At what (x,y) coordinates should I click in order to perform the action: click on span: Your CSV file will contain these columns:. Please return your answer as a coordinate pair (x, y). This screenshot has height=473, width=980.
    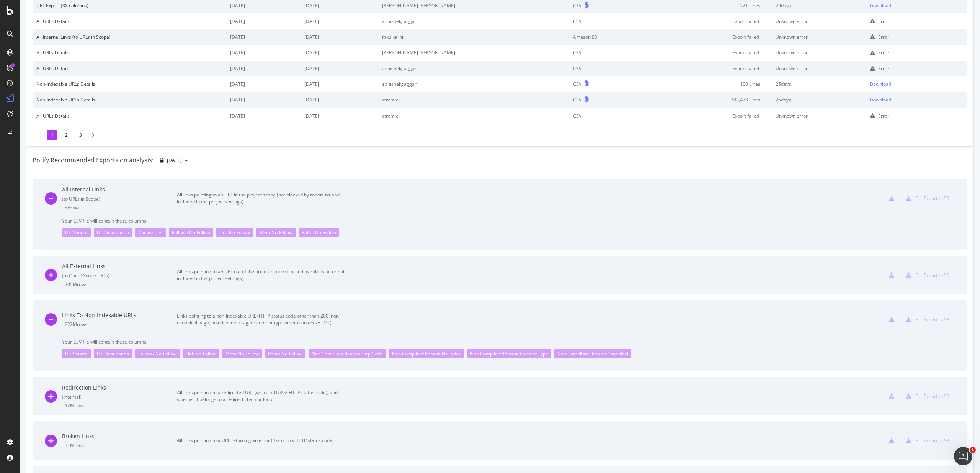
    Looking at the image, I should click on (508, 341).